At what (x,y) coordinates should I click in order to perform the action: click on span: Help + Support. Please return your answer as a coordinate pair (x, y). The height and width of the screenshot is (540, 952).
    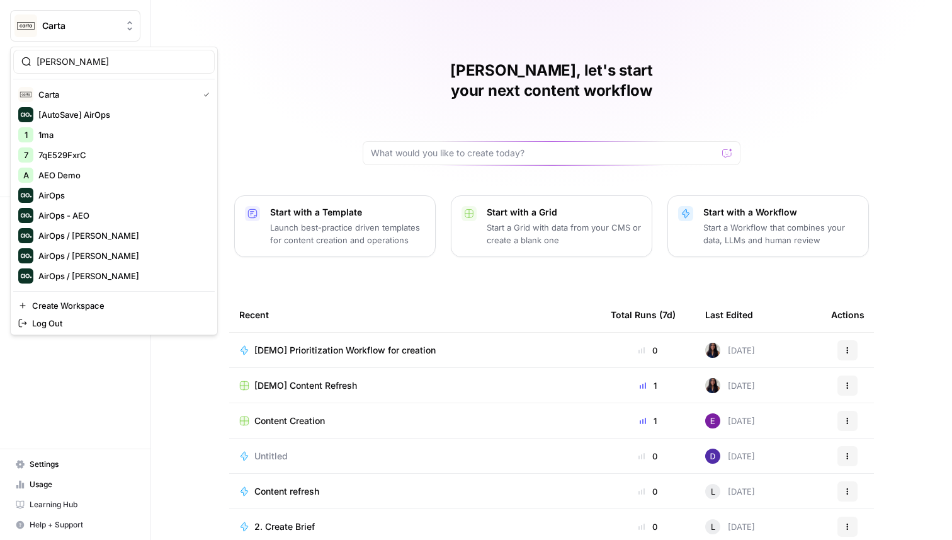
    Looking at the image, I should click on (82, 524).